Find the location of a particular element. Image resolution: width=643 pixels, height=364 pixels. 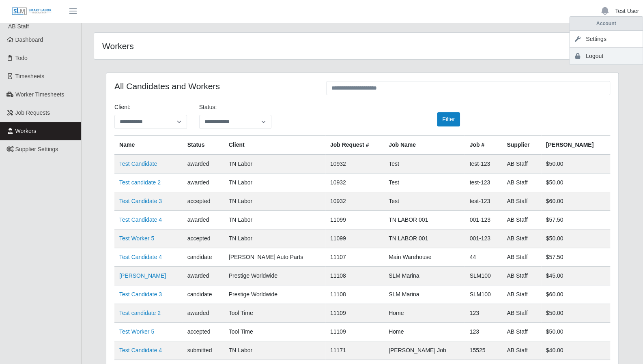

img: SLM Logo is located at coordinates (31, 12).